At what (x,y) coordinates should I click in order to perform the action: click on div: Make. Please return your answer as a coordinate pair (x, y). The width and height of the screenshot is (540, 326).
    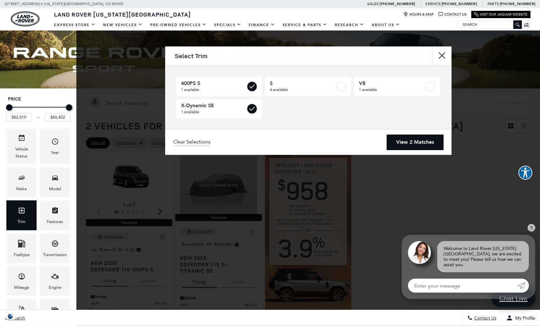
    Looking at the image, I should click on (21, 189).